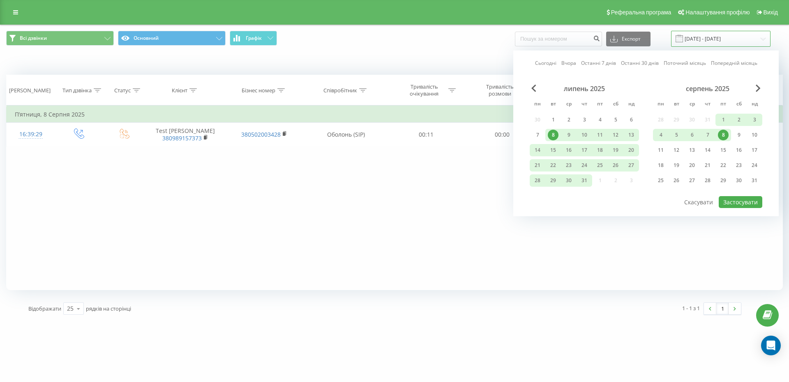 The height and width of the screenshot is (382, 789). I want to click on div: 23, so click(568, 166).